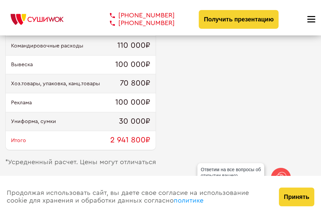 This screenshot has height=218, width=321. What do you see at coordinates (37, 19) in the screenshot?
I see `img: СУШИWOK` at bounding box center [37, 19].